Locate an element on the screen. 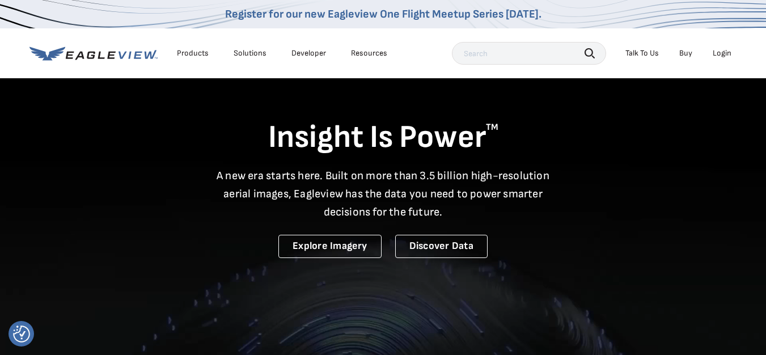 This screenshot has height=355, width=766. div: Login is located at coordinates (722, 53).